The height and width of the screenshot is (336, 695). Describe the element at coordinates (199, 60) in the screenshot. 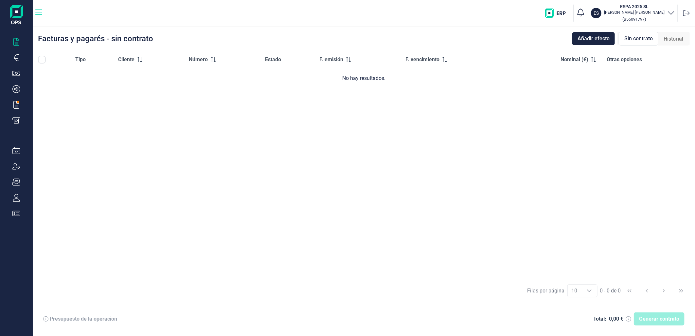

I see `span: Número` at that location.